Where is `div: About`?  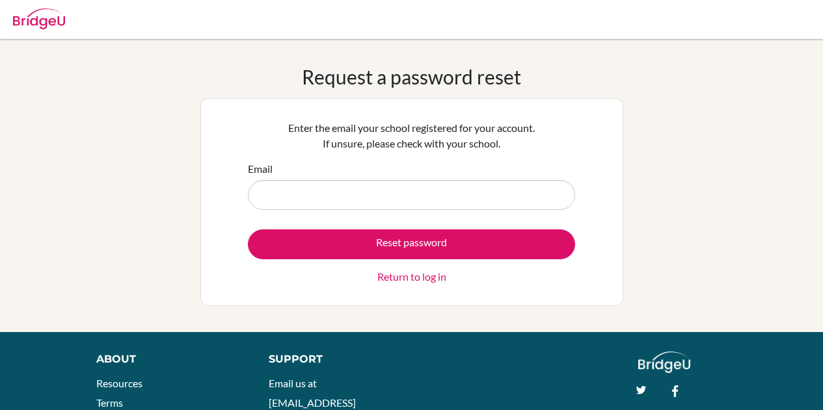 div: About is located at coordinates (168, 360).